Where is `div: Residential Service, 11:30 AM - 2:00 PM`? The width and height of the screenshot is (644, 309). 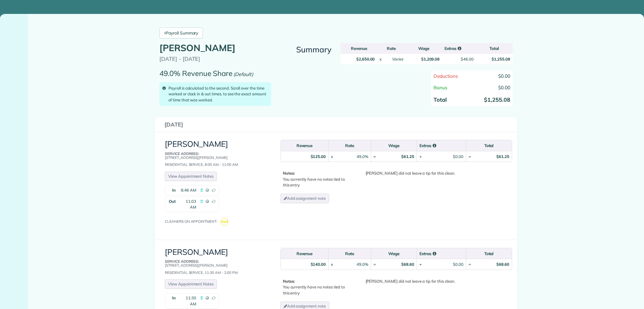
div: Residential Service, 11:30 AM - 2:00 PM is located at coordinates (216, 267).